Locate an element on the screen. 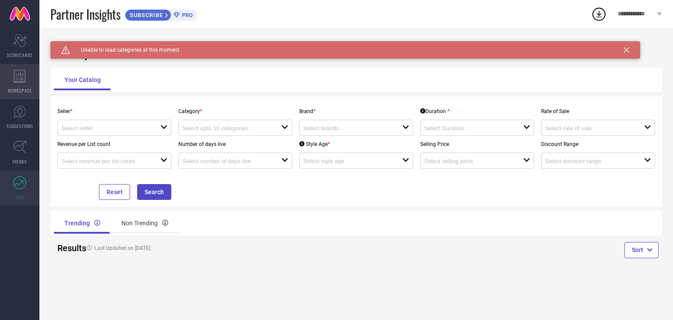 This screenshot has height=320, width=673. input: Select style age is located at coordinates (348, 161).